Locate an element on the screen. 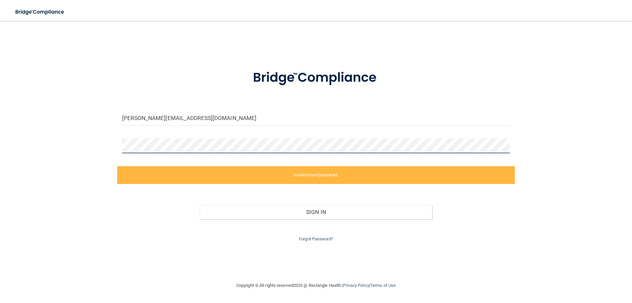 The width and height of the screenshot is (632, 303). button: Sign In is located at coordinates (316, 212).